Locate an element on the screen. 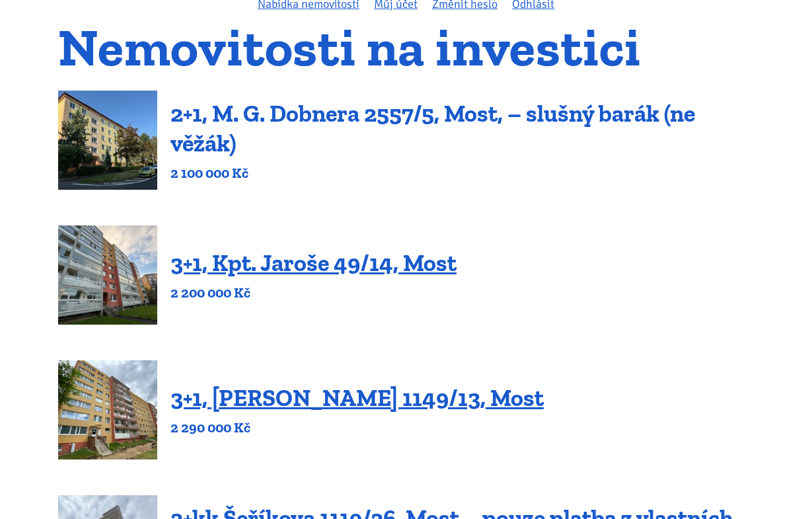 The width and height of the screenshot is (812, 519). p: 2 290 000 Kč is located at coordinates (357, 428).